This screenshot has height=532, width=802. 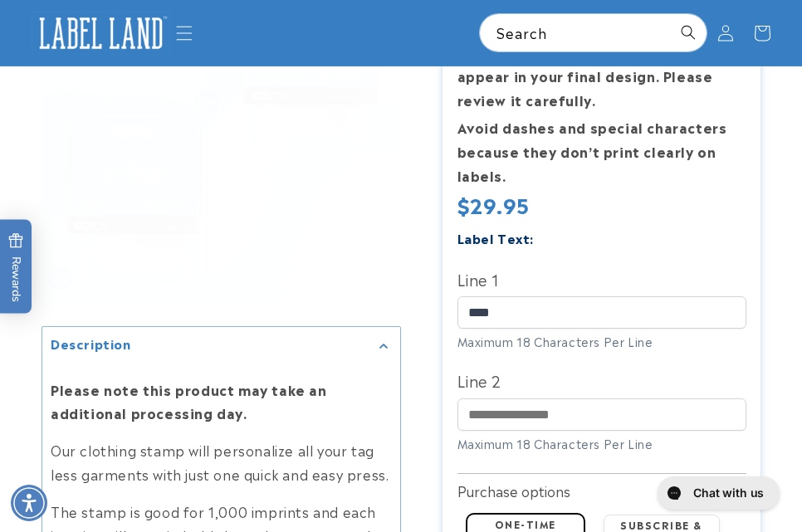 What do you see at coordinates (221, 345) in the screenshot?
I see `summary: Description` at bounding box center [221, 345].